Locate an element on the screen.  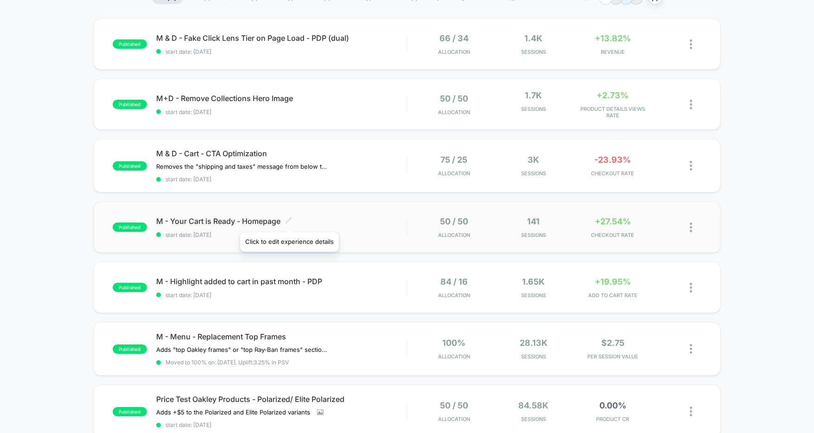
span: 75 / 25 is located at coordinates (454, 160).